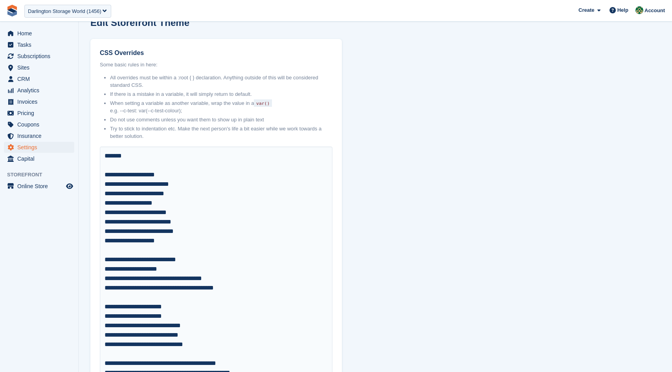 The width and height of the screenshot is (672, 372). Describe the element at coordinates (70, 186) in the screenshot. I see `a: Preview store` at that location.